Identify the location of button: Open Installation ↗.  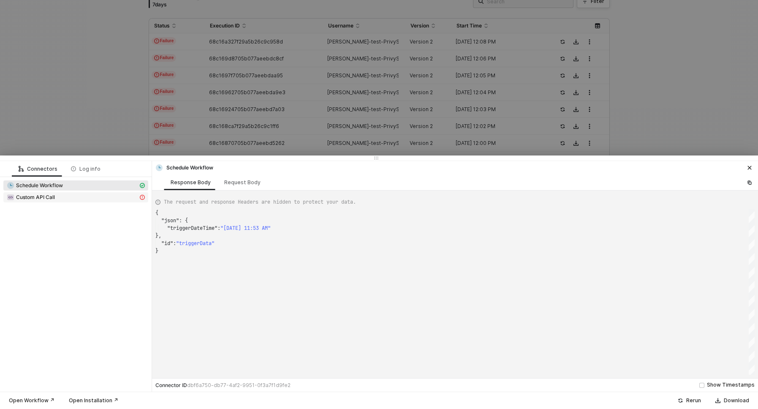
(93, 401).